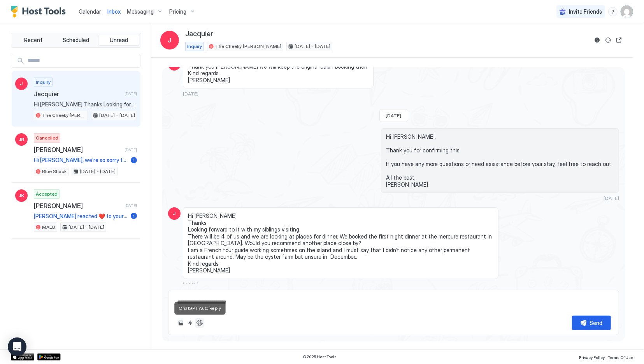 The width and height of the screenshot is (644, 364). Describe the element at coordinates (47, 138) in the screenshot. I see `span: Cancelled` at that location.